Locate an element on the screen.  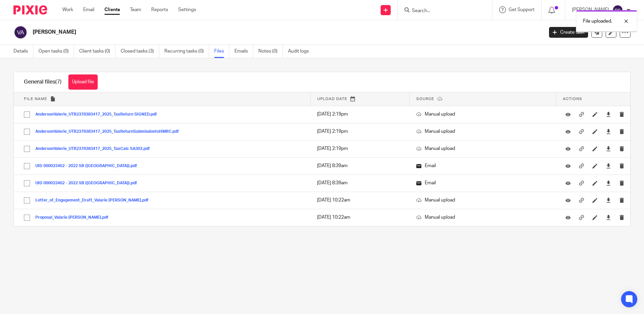
a: Team is located at coordinates (136, 10).